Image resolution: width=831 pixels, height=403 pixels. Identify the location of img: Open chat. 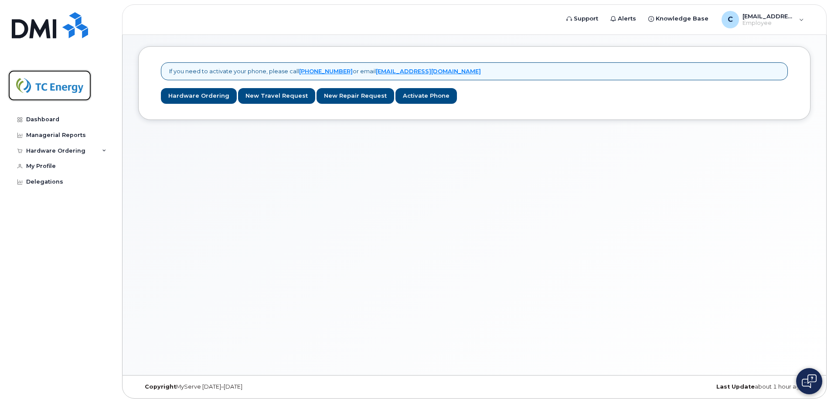
(810, 381).